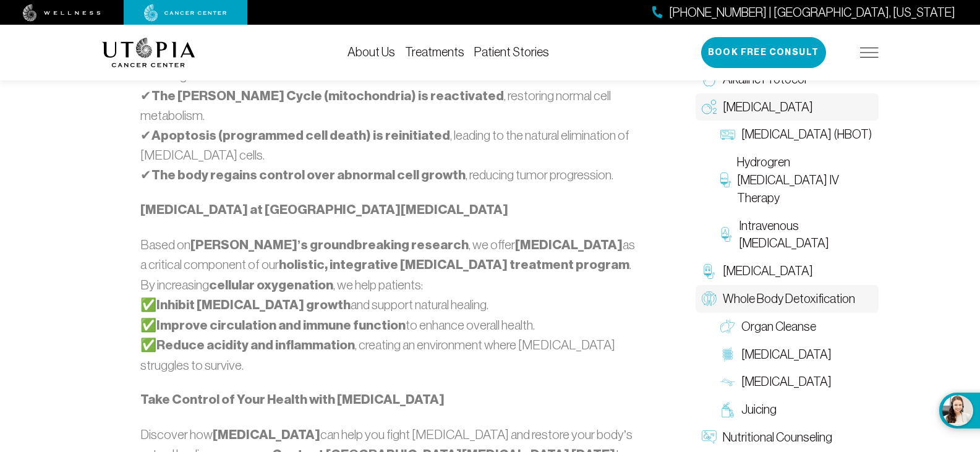  Describe the element at coordinates (728, 134) in the screenshot. I see `img: Hyperbaric Oxygen Therapy (HBOT)` at that location.